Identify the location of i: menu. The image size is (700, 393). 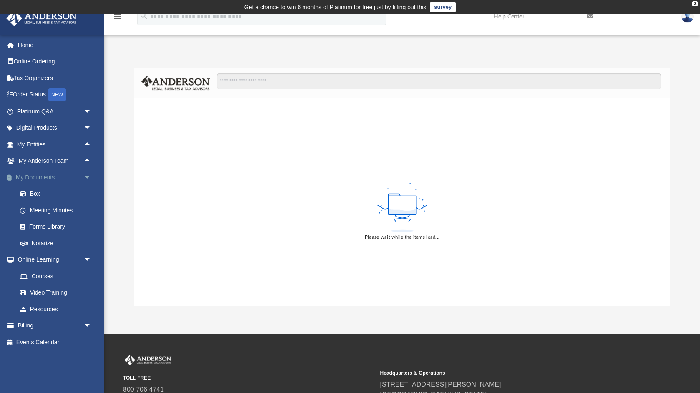
(118, 17).